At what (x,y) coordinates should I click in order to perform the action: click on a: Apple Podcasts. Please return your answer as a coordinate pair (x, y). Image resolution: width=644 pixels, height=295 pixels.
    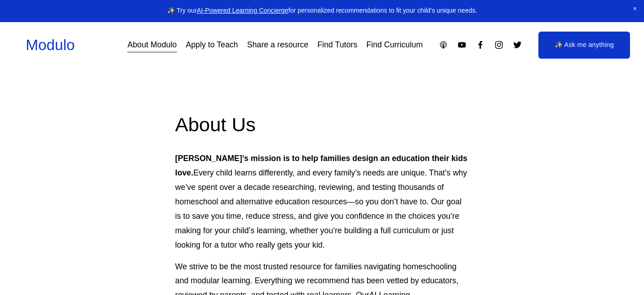
    Looking at the image, I should click on (443, 44).